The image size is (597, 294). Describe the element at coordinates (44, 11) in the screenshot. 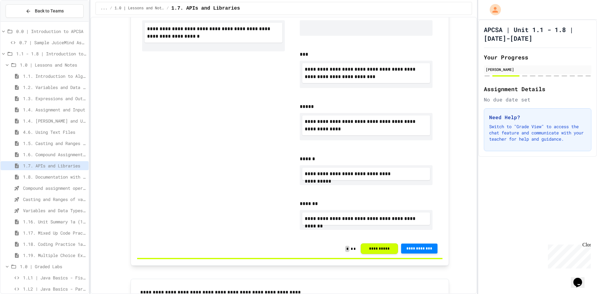

I see `button: Back to Teams` at that location.